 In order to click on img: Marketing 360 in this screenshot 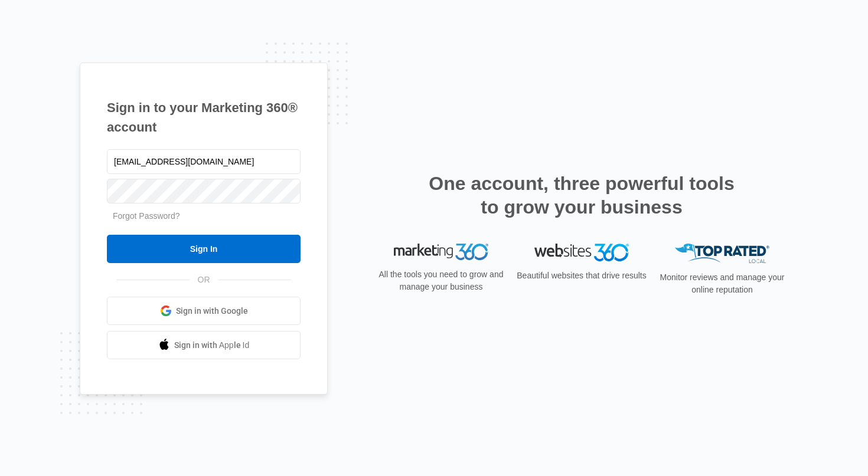, I will do `click(441, 252)`.